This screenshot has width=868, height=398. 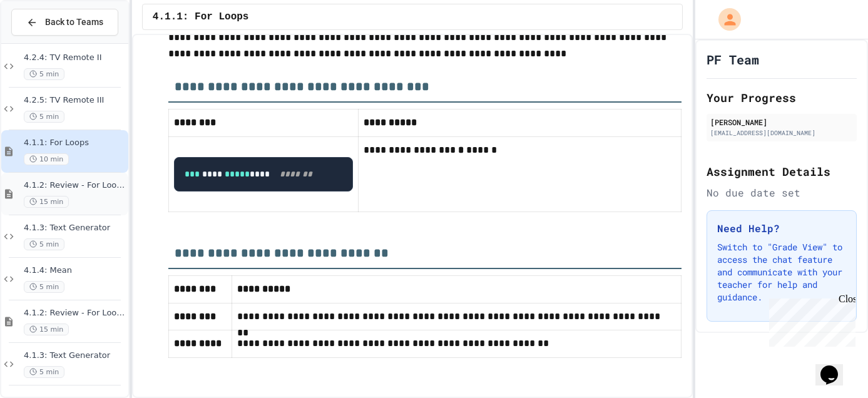 I want to click on h2: Assignment Details, so click(x=781, y=171).